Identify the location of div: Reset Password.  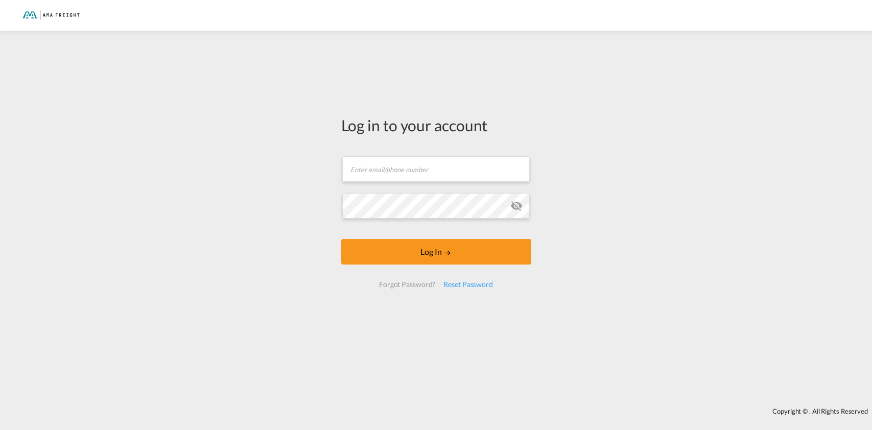
(468, 285).